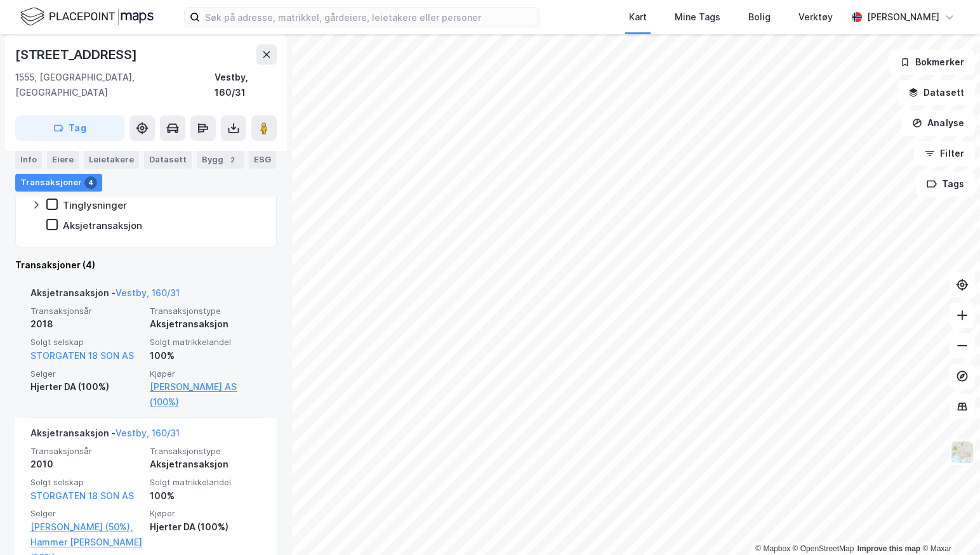  What do you see at coordinates (232, 160) in the screenshot?
I see `div: 2` at bounding box center [232, 160].